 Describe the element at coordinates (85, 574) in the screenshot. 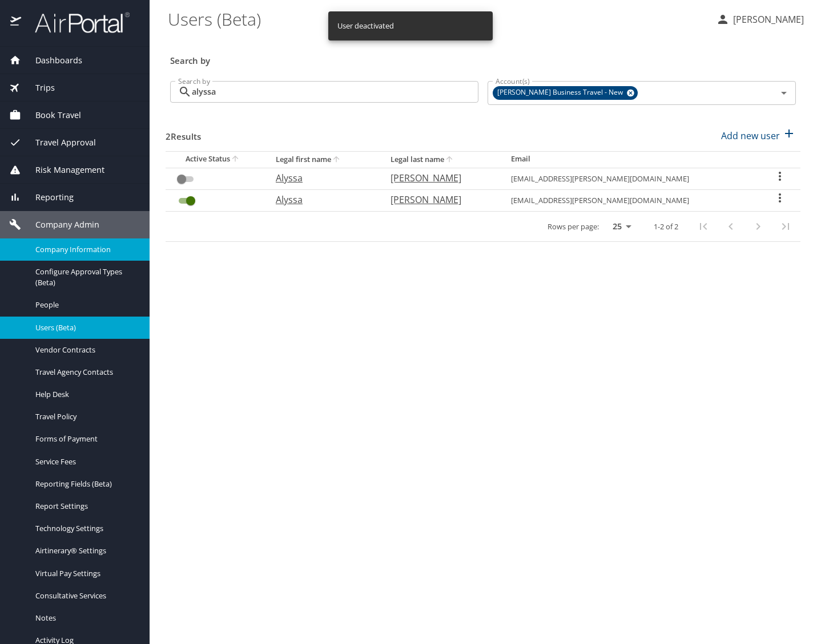

I see `span: Virtual Pay Settings` at that location.